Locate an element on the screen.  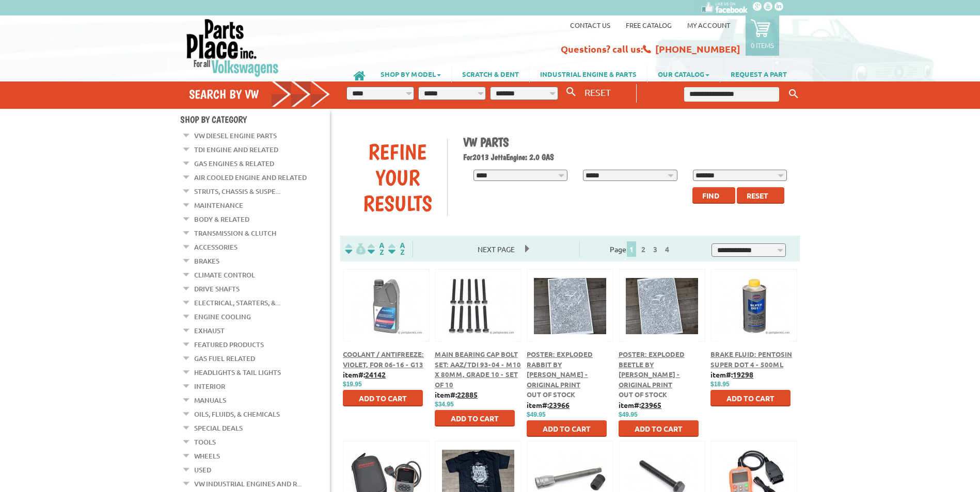
span: $34.95 is located at coordinates (444, 405).